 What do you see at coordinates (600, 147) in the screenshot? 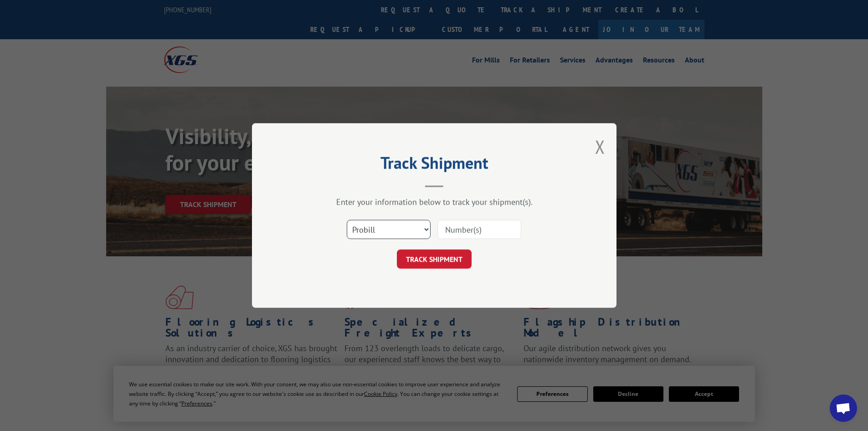
I see `button: Close modal` at bounding box center [600, 147].